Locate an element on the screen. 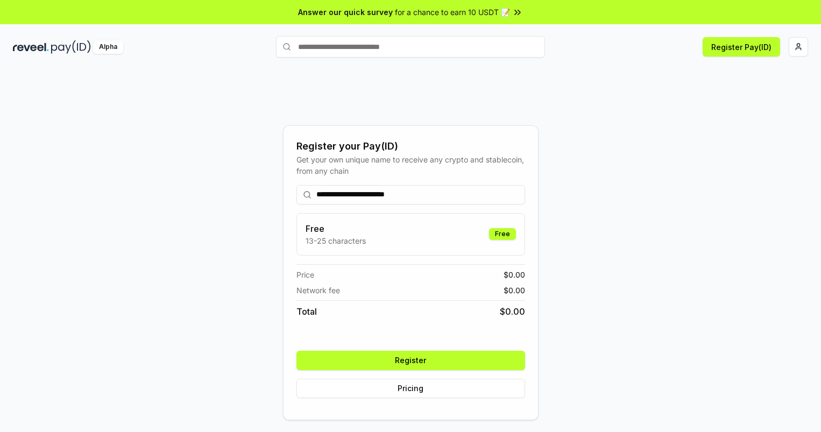  div: Register your Pay(ID) is located at coordinates (411, 146).